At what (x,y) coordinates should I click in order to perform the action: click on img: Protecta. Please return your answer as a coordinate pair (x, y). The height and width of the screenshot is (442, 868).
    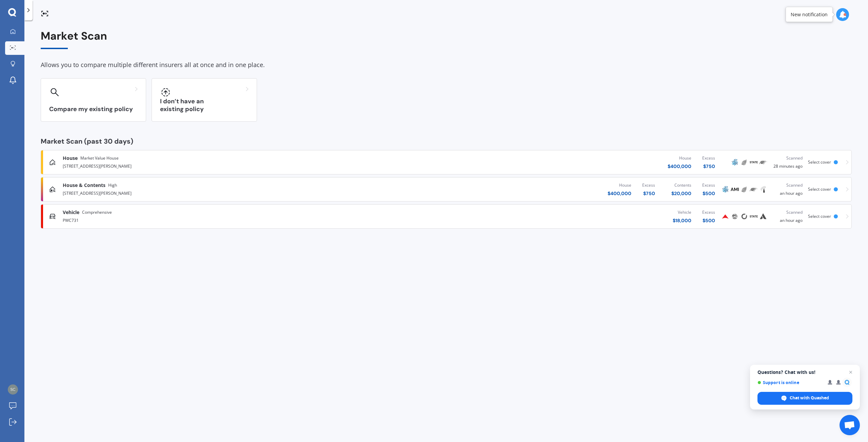
    Looking at the image, I should click on (735, 217).